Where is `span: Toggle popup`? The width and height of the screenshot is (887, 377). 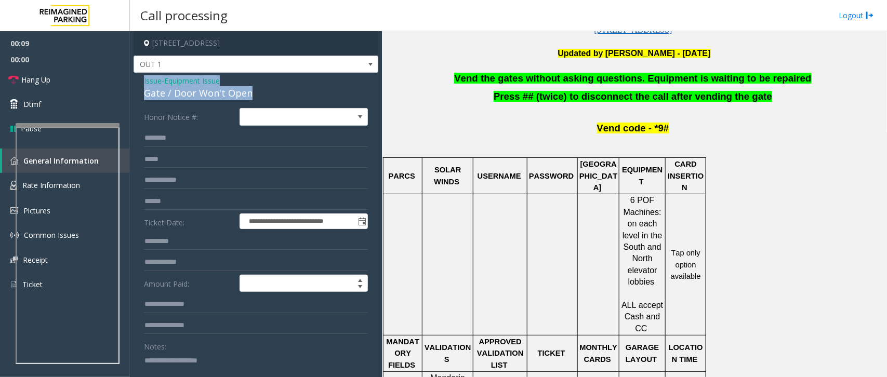 span: Toggle popup is located at coordinates (362, 221).